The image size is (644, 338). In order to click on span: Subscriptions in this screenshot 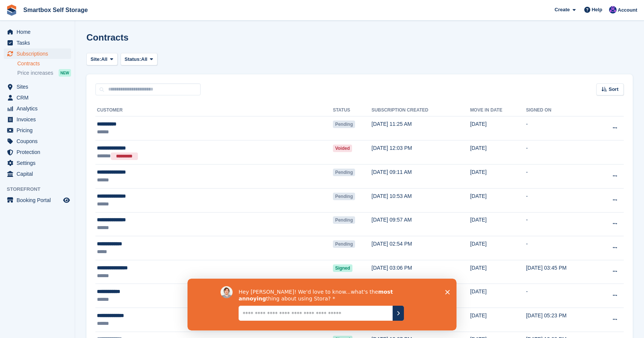, I will do `click(39, 54)`.